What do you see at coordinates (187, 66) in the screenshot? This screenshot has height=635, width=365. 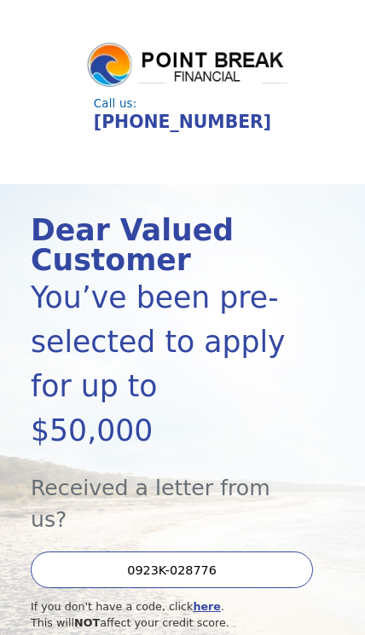 I see `img: logo.png` at bounding box center [187, 66].